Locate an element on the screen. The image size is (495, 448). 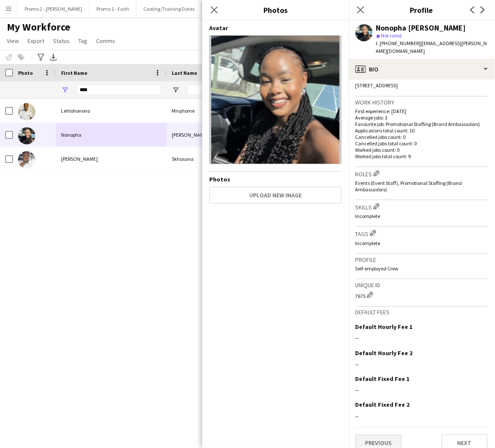
img: Nonopha Jojo is located at coordinates (27, 136).